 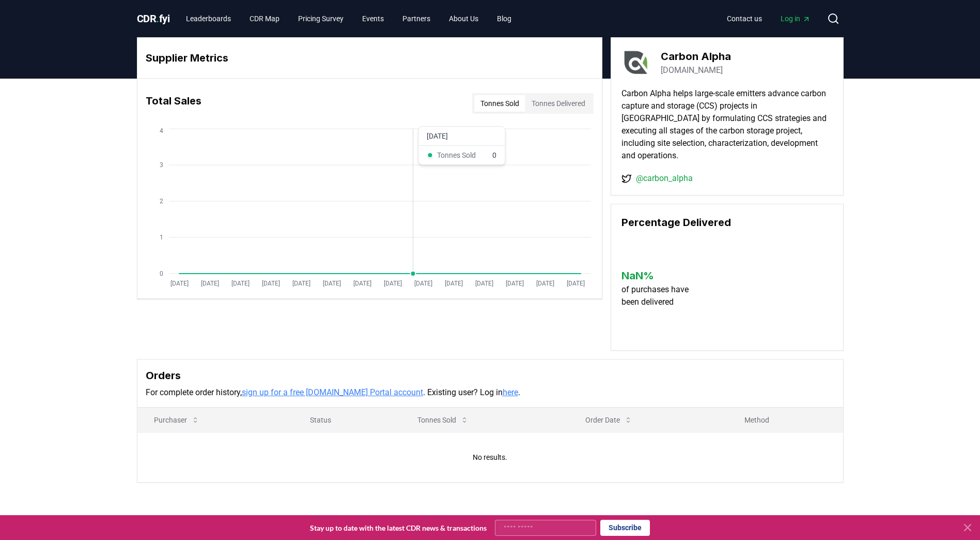 What do you see at coordinates (636, 62) in the screenshot?
I see `img: Carbon Alpha-logo` at bounding box center [636, 62].